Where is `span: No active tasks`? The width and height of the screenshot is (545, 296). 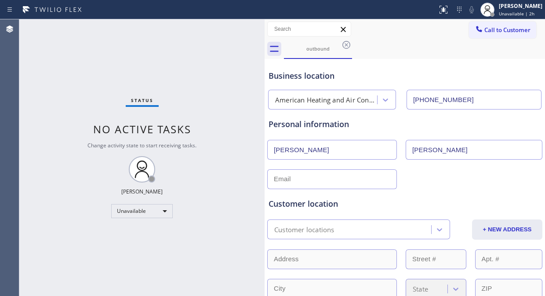 span: No active tasks is located at coordinates (142, 129).